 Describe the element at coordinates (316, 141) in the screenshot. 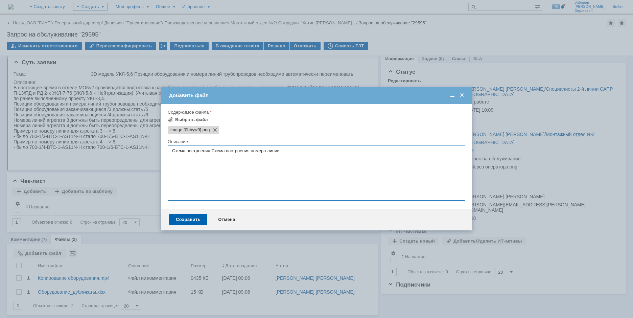

I see `div: Описание` at that location.